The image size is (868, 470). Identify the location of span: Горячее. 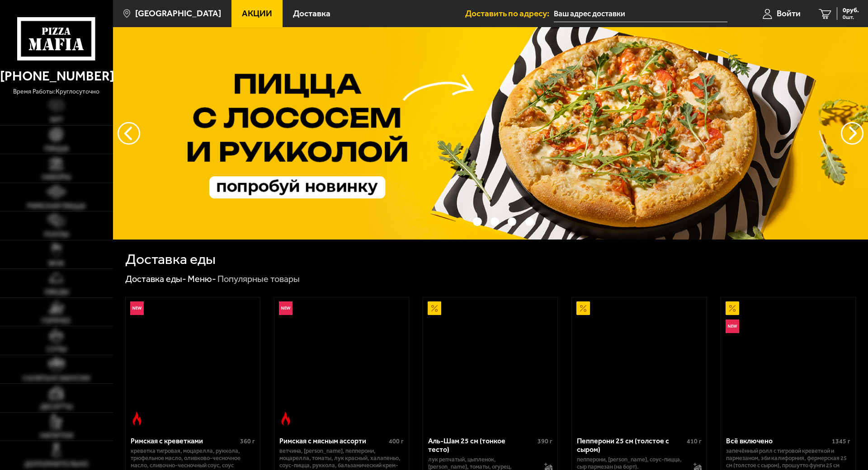
(56, 321).